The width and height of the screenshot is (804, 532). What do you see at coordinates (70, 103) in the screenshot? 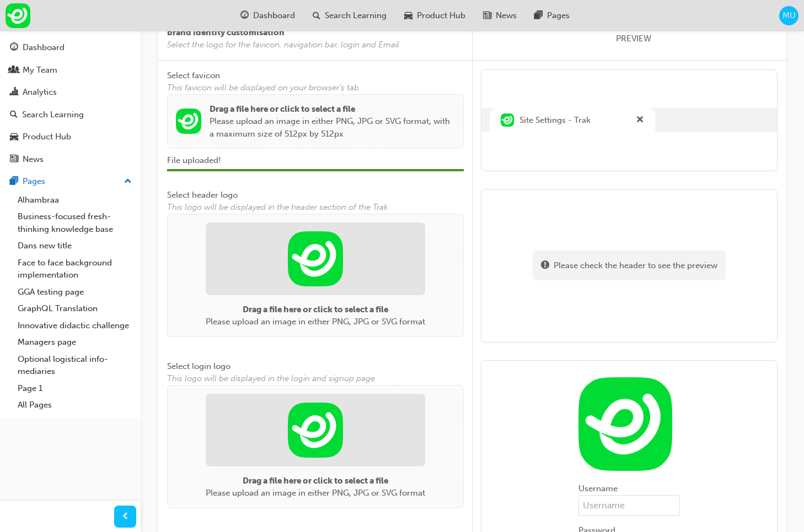
I see `button: DashboardMy TeamAnalyticsSearch LearningProduct HubNews` at bounding box center [70, 103].